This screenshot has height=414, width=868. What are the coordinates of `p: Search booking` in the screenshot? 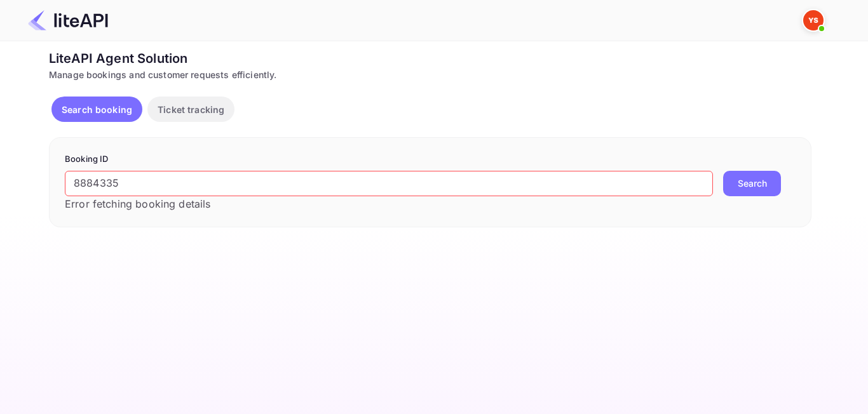 It's located at (97, 109).